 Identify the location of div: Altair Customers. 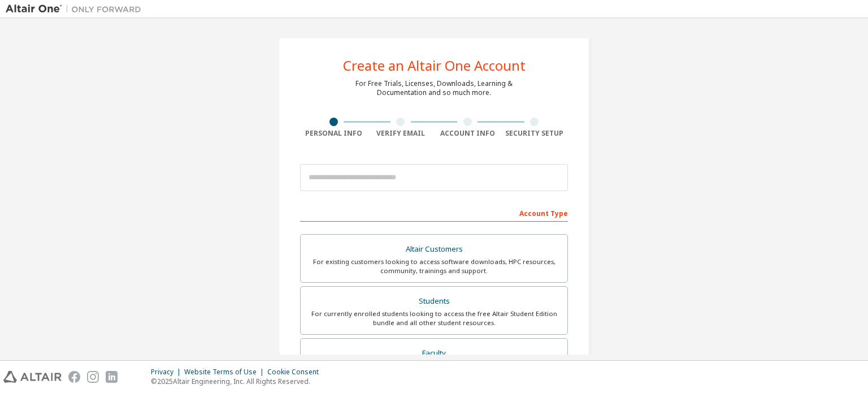
(434, 249).